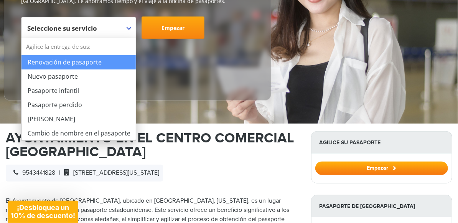 The width and height of the screenshot is (458, 223). What do you see at coordinates (62, 28) in the screenshot?
I see `font: Seleccione su servicio` at bounding box center [62, 28].